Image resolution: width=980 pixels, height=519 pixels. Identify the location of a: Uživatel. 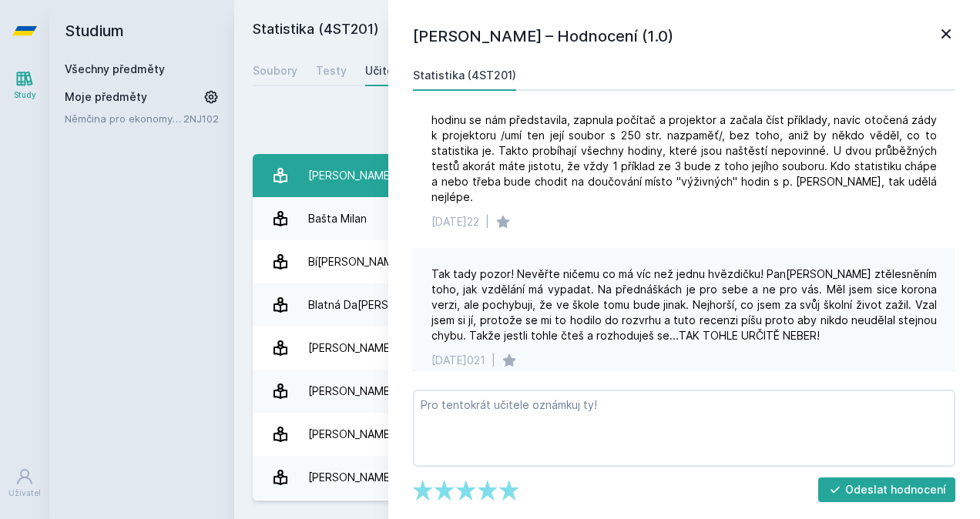
(25, 483).